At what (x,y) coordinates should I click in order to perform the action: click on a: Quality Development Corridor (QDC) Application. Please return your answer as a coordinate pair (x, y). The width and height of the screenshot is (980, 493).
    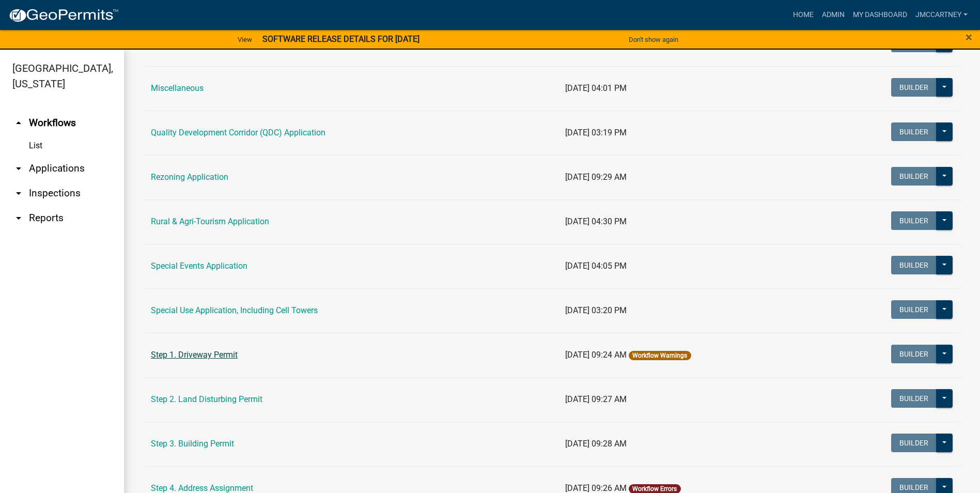
    Looking at the image, I should click on (238, 133).